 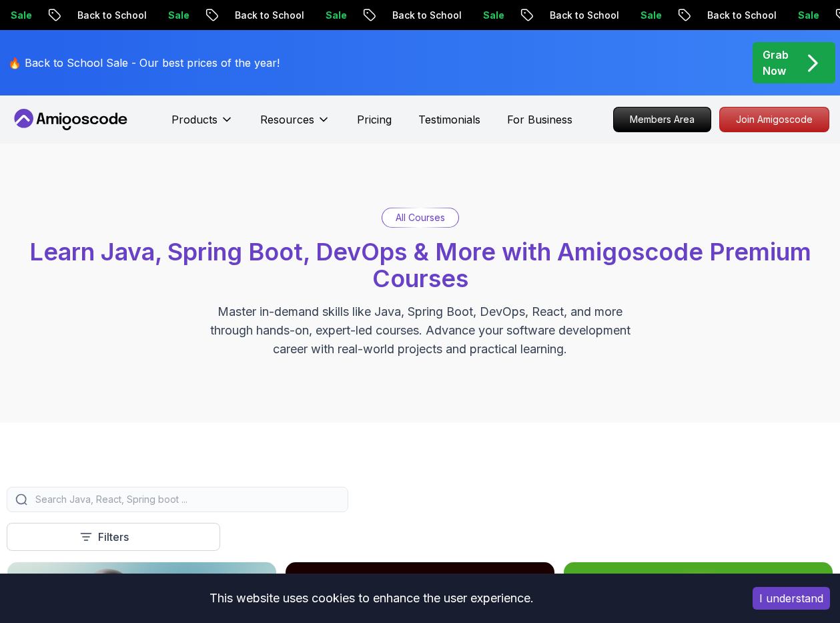 I want to click on p: Pricing, so click(x=375, y=120).